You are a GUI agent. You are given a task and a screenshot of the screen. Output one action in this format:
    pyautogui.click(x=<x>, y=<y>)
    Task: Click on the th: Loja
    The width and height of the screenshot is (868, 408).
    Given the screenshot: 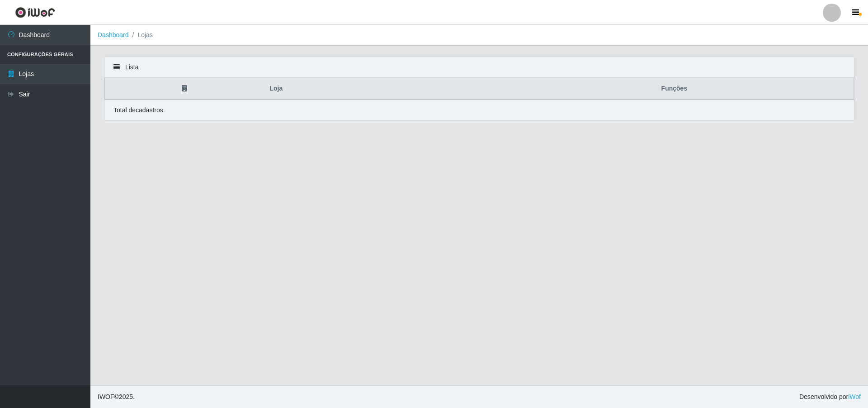 What is the action you would take?
    pyautogui.click(x=379, y=89)
    